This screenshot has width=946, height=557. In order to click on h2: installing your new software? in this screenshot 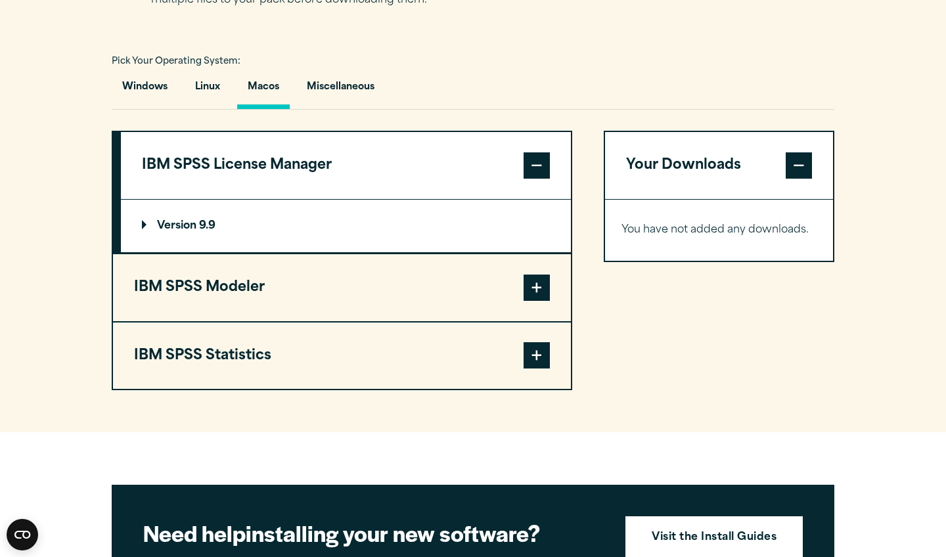, I will do `click(373, 533)`.